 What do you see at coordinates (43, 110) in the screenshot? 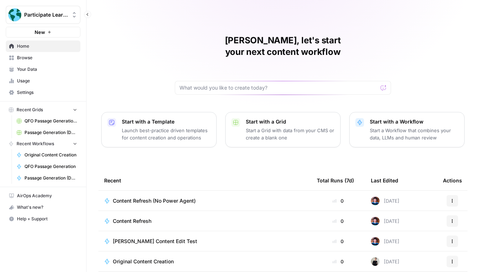
I see `button: Recent Grids` at bounding box center [43, 110].